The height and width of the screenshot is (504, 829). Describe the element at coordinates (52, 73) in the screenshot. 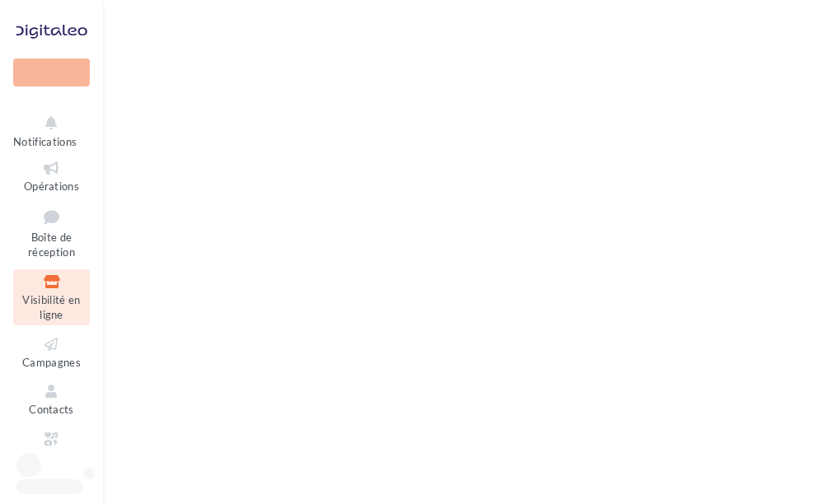

I see `div: Nouvelle campagne` at that location.